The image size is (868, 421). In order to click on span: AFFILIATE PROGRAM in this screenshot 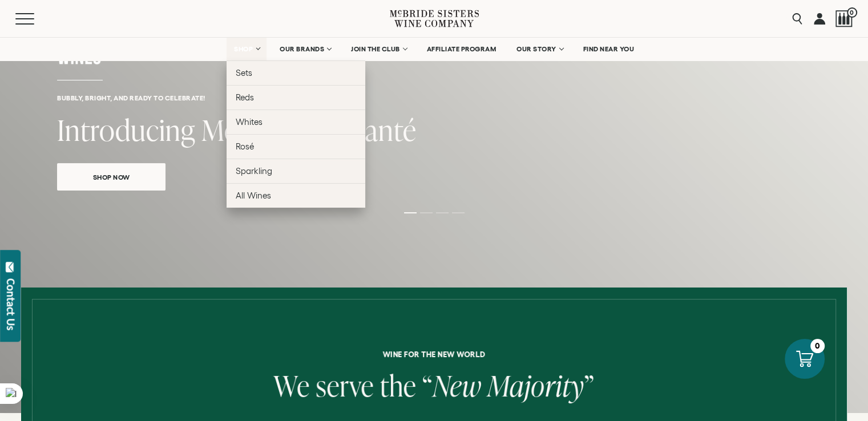, I will do `click(461, 49)`.